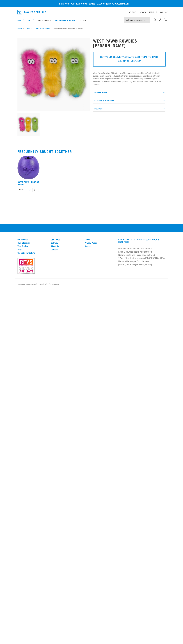 This screenshot has height=644, width=183. What do you see at coordinates (66, 240) in the screenshot?
I see `a: Our Stores` at bounding box center [66, 240].